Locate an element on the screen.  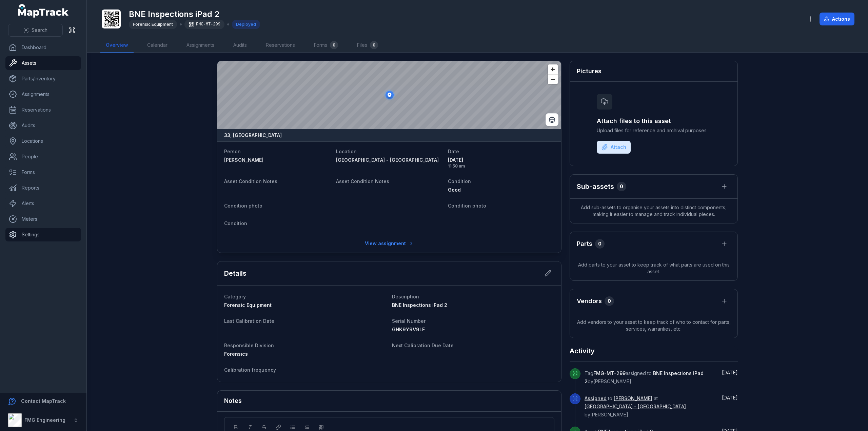
a: Alerts is located at coordinates (43, 203).